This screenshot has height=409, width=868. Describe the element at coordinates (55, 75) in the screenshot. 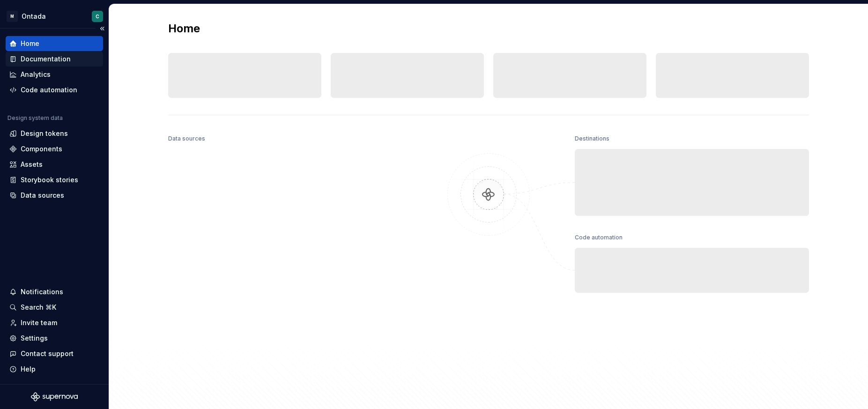

I see `a: Analytics` at that location.